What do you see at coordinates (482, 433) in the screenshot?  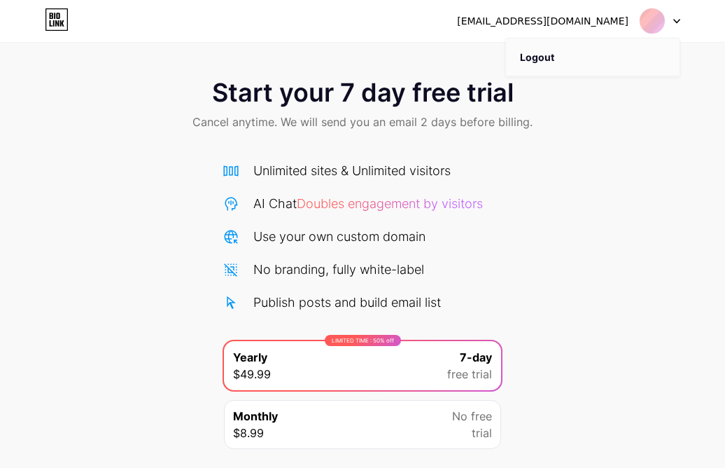 I see `span: trial` at bounding box center [482, 433].